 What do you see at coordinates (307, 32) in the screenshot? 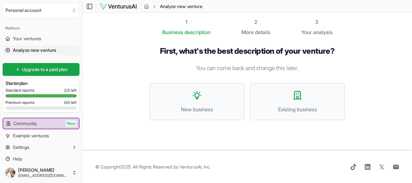
I see `span: Your` at bounding box center [307, 32].